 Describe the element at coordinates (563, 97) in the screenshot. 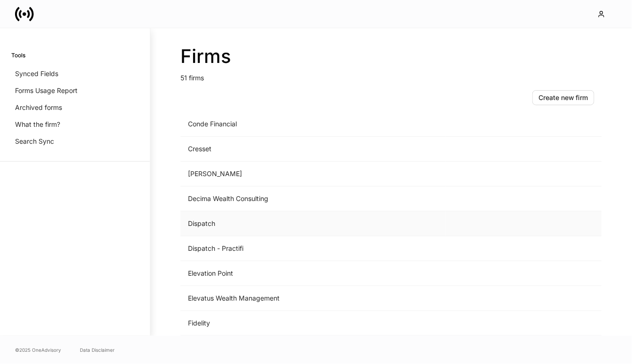

I see `button: Create new firm` at that location.